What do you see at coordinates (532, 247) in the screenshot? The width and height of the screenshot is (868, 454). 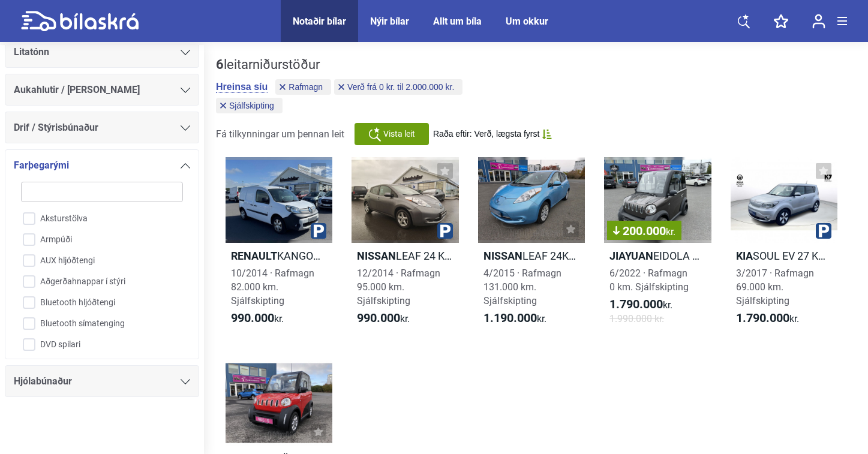 I see `a: NissanLEAF 24KWH4/2015 · Rafmagn131.000 km. Sjálfskipting1.190.000kr.` at bounding box center [532, 247].